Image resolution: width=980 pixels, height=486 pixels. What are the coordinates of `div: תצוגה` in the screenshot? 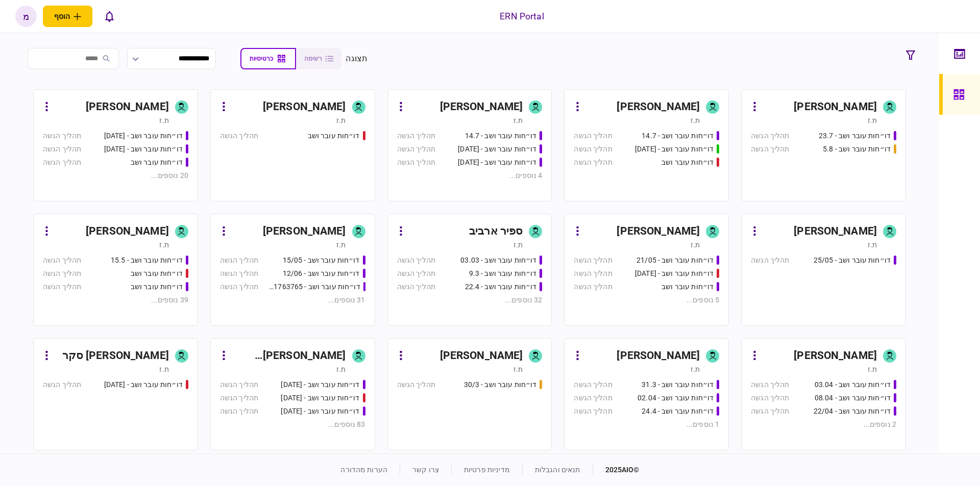 It's located at (356, 59).